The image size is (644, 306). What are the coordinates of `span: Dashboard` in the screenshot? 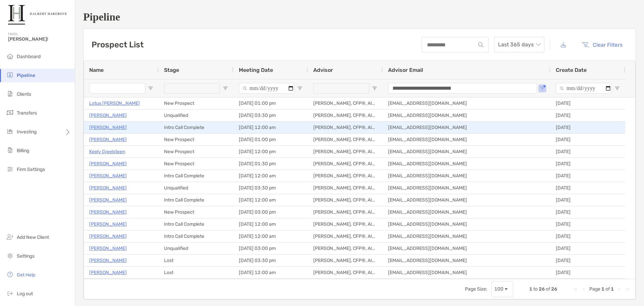 It's located at (29, 56).